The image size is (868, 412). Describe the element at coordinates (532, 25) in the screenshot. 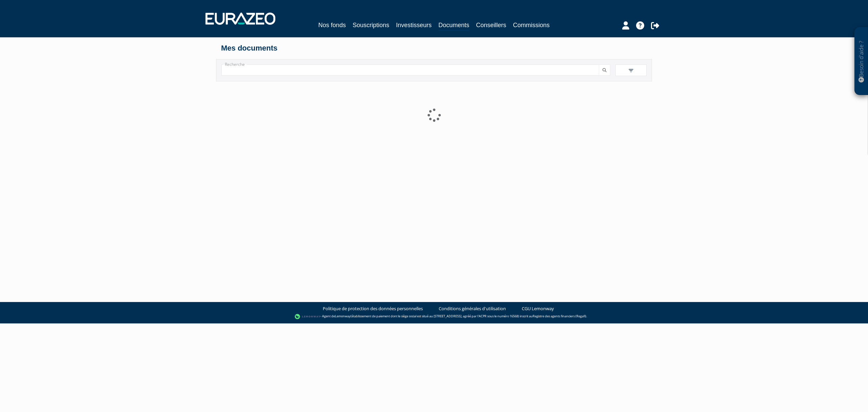

I see `a: Commissions` at that location.